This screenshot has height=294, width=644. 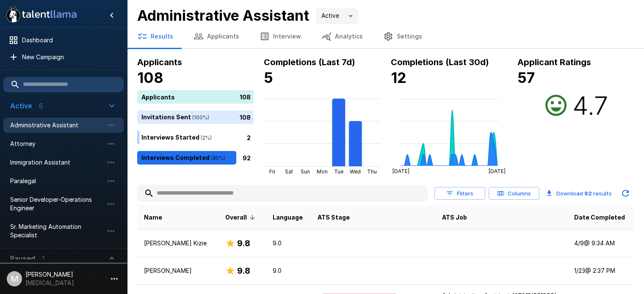 I want to click on span: ATS Job, so click(x=454, y=217).